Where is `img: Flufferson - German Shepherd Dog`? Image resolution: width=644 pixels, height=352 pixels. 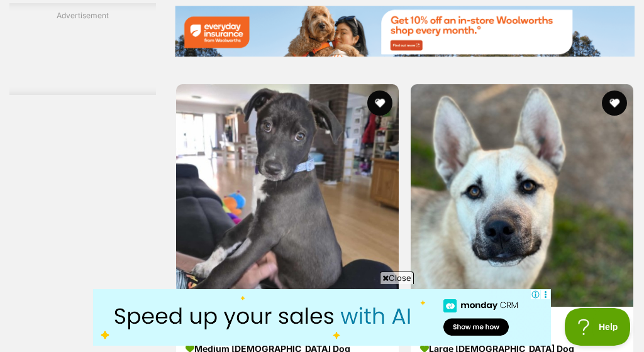
img: Flufferson - German Shepherd Dog is located at coordinates (522, 195).